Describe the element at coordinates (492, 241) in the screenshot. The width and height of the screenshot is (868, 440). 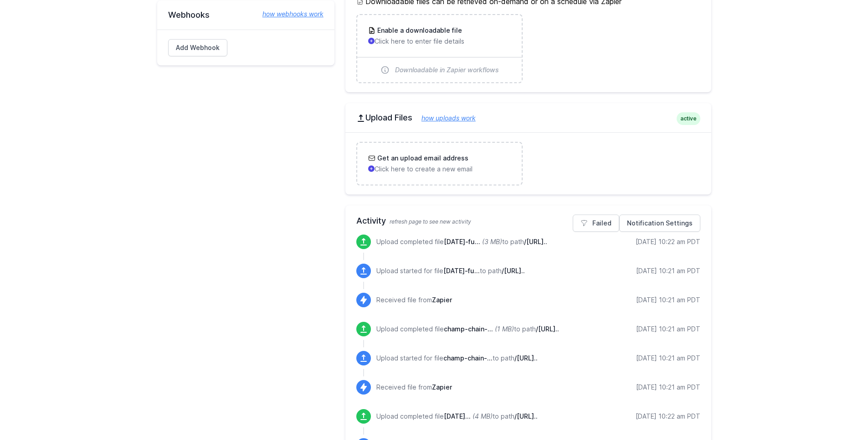
I see `i: (3 MB)` at that location.